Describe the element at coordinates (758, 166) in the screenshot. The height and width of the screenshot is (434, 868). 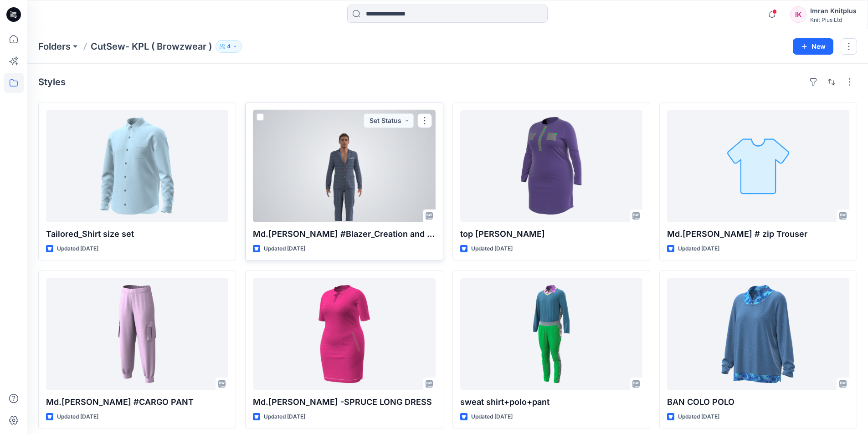
I see `a: Md.Rafiqul # zip Trouser` at that location.